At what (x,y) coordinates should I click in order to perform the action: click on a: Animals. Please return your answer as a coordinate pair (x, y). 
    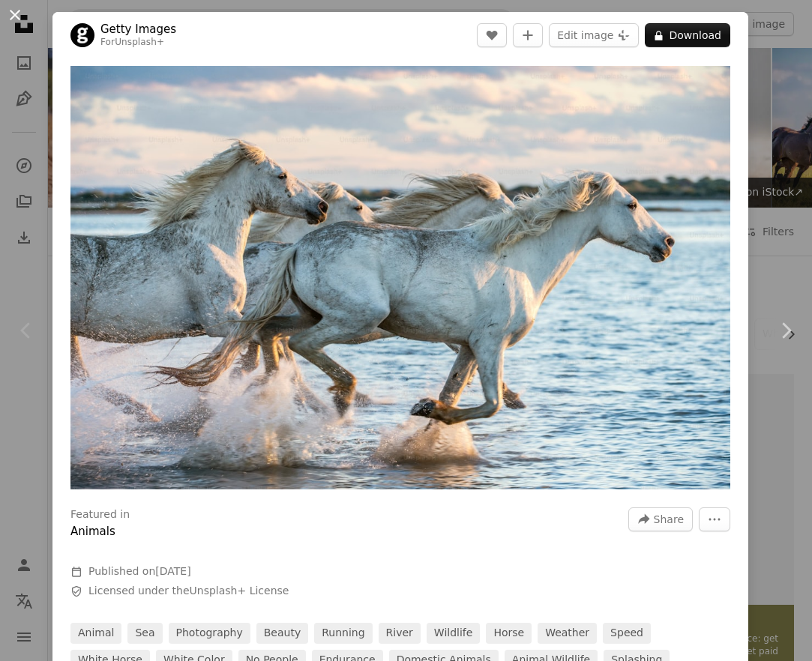
    Looking at the image, I should click on (93, 531).